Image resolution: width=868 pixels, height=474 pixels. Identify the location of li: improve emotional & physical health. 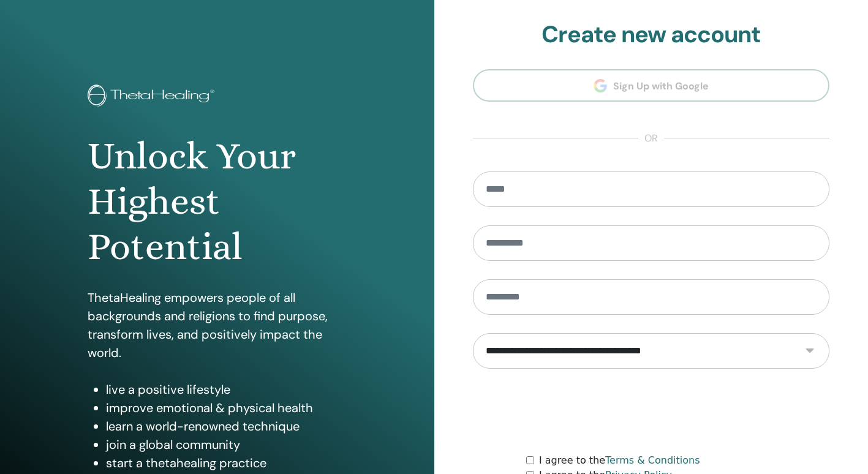
(226, 407).